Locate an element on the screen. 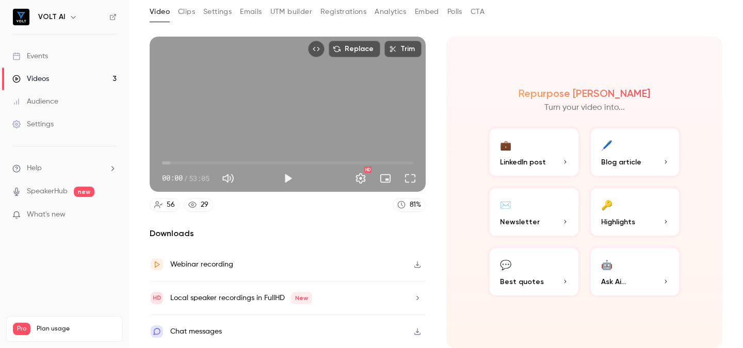 This screenshot has height=348, width=743. button: 💼LinkedIn post is located at coordinates (534, 152).